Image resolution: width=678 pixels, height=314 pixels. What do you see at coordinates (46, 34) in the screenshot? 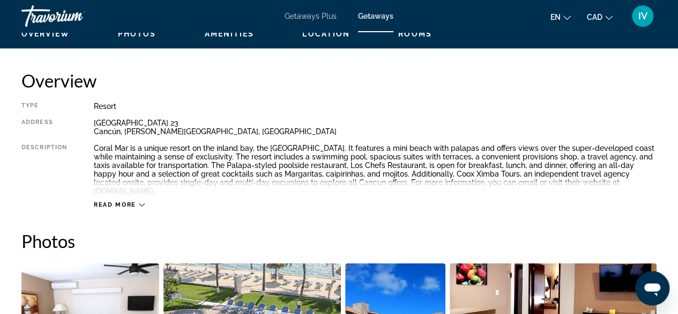
I see `span: Overview` at bounding box center [46, 34].